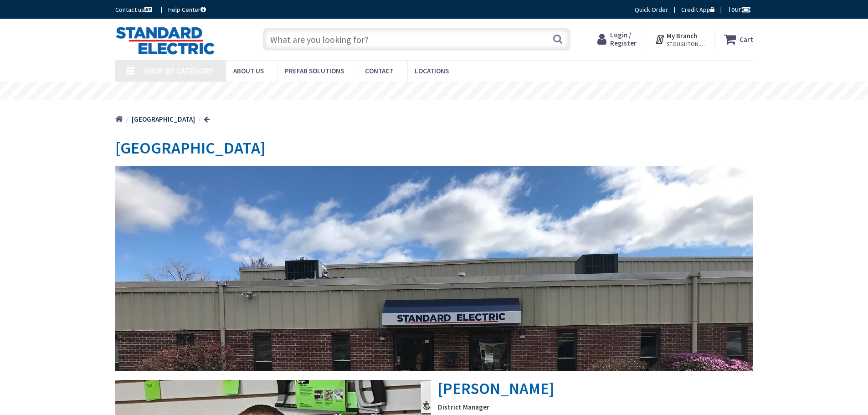  What do you see at coordinates (739, 9) in the screenshot?
I see `span: Tour` at bounding box center [739, 9].